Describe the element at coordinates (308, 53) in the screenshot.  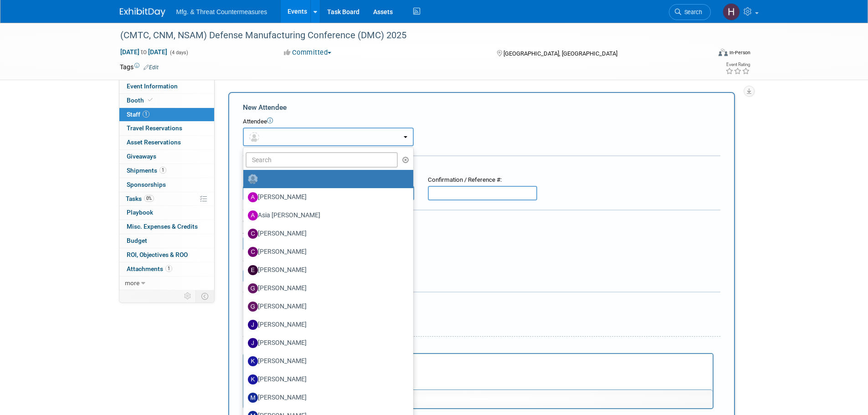
I see `button: Committed` at that location.